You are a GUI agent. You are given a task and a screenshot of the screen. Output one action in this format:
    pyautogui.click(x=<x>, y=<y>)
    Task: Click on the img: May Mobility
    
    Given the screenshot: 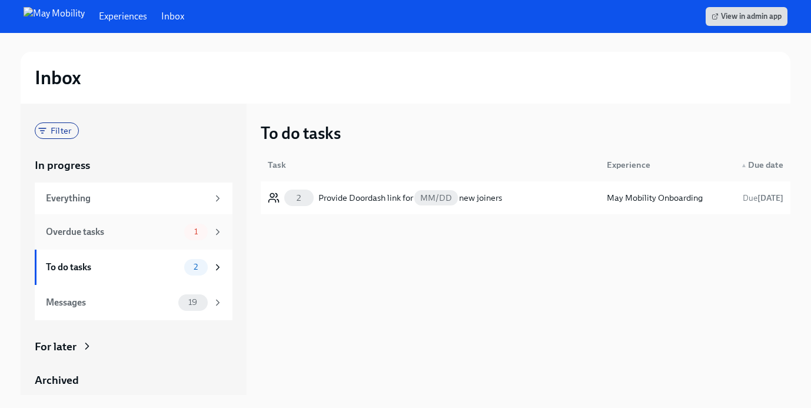 What is the action you would take?
    pyautogui.click(x=54, y=16)
    